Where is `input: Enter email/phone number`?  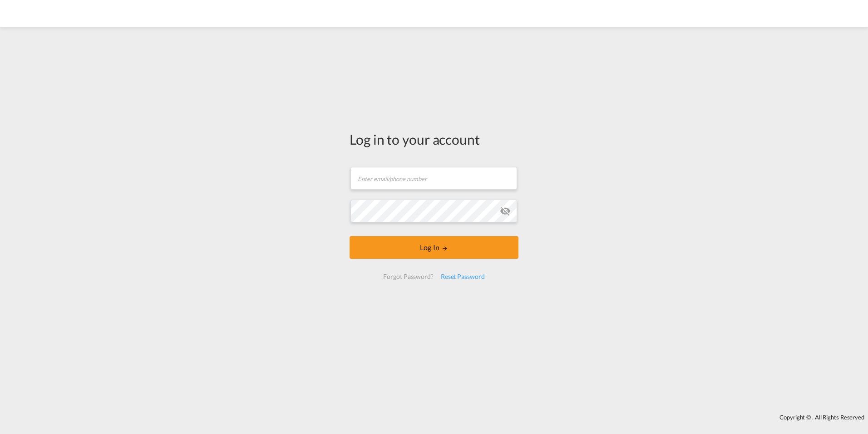
input: Enter email/phone number is located at coordinates (434, 178).